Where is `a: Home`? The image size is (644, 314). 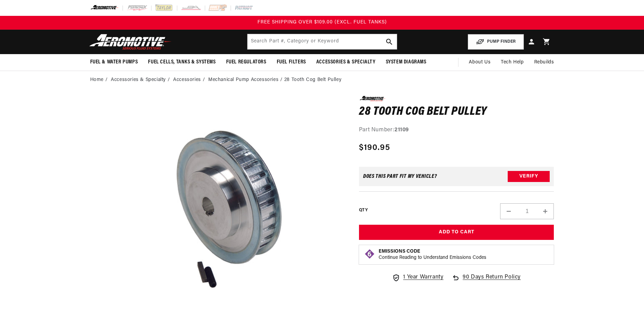 a: Home is located at coordinates (97, 80).